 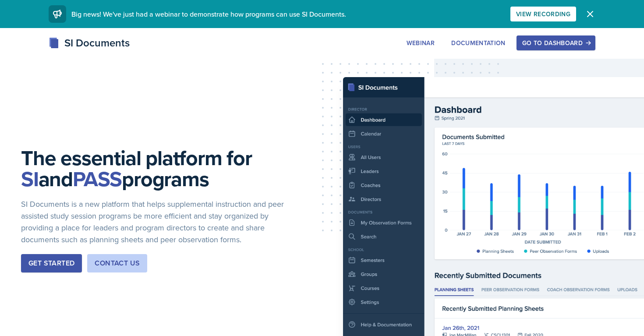 I want to click on button: Documentation, so click(x=478, y=43).